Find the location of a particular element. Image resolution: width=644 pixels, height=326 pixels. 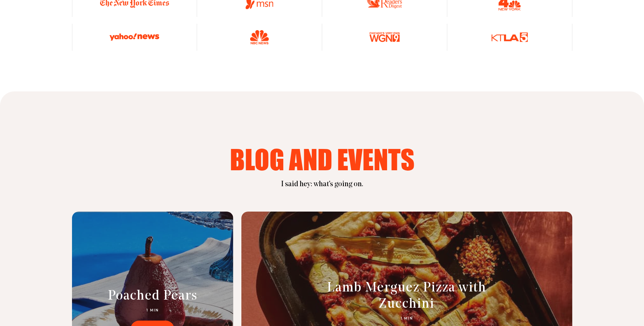

p: I said hey: what's going on. is located at coordinates (322, 185).